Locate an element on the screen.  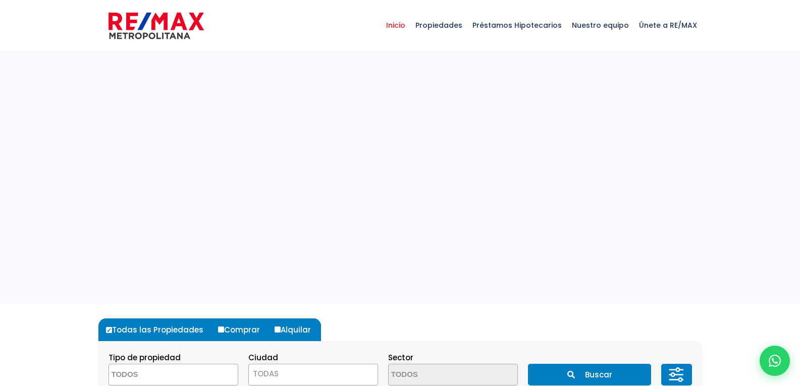
span: Tipo de propiedad is located at coordinates (144, 357).